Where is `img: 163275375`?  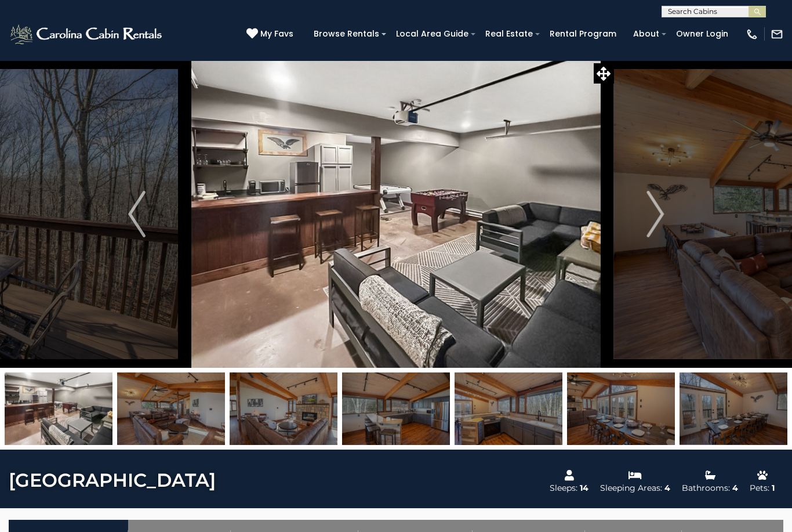
img: 163275375 is located at coordinates (621, 408).